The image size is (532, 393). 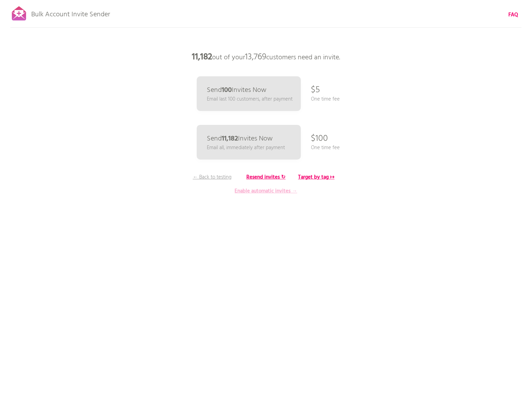 What do you see at coordinates (71, 13) in the screenshot?
I see `p: Bulk Account Invite Sender` at bounding box center [71, 13].